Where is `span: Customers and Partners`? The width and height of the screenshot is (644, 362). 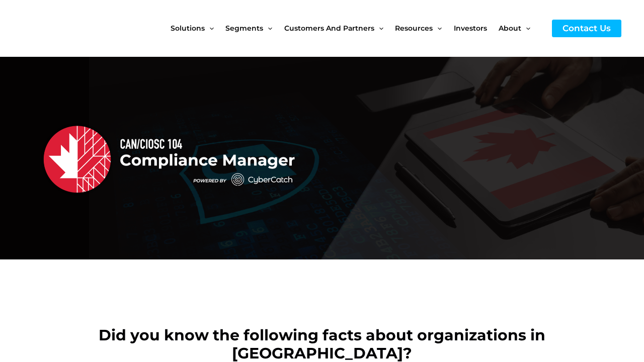
span: Customers and Partners is located at coordinates (329, 28).